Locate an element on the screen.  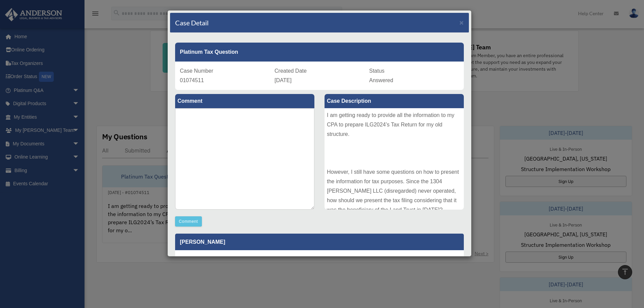
span: Created Date is located at coordinates (290, 70).